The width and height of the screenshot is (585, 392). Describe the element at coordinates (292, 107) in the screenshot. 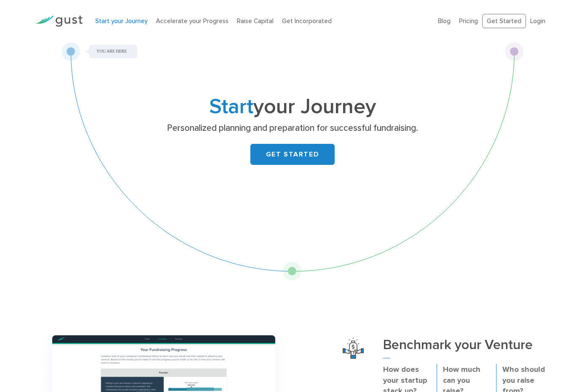

I see `h1: your Journey` at that location.